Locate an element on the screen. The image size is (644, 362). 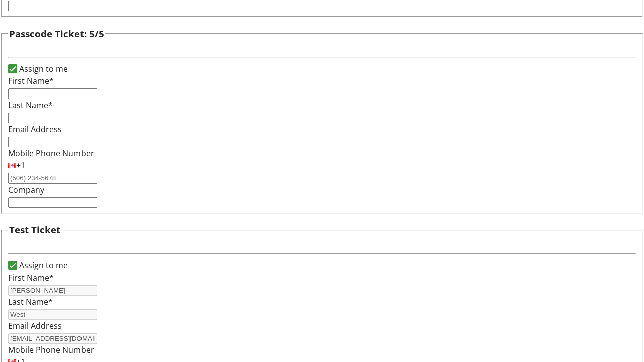
h3: Passcode Ticket: 5/5 is located at coordinates (56, 34).